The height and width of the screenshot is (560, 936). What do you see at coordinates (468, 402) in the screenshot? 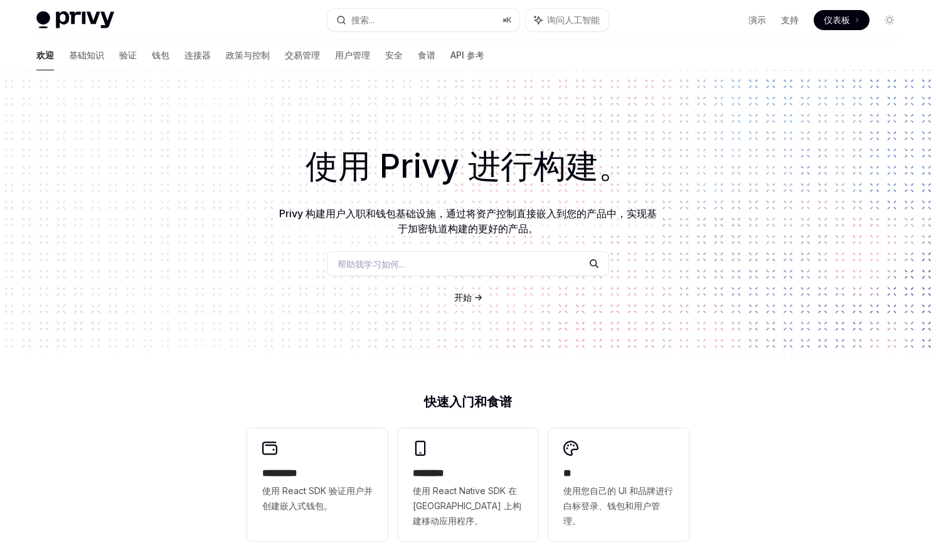
I see `font: 快速入门和食谱` at bounding box center [468, 402].